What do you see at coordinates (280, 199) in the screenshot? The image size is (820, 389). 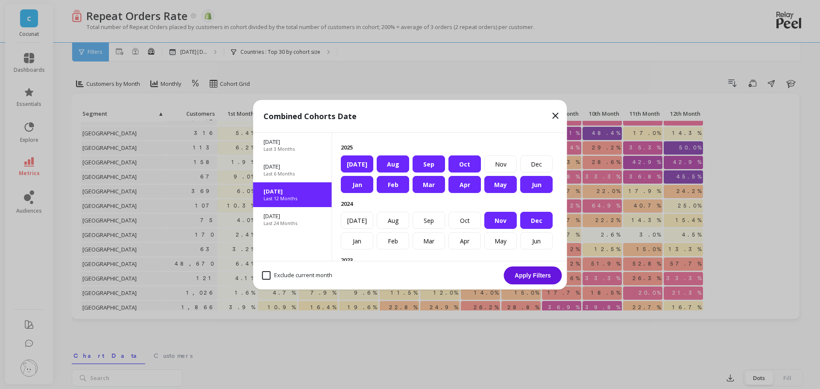 I see `p: Last 12 Months` at bounding box center [280, 199].